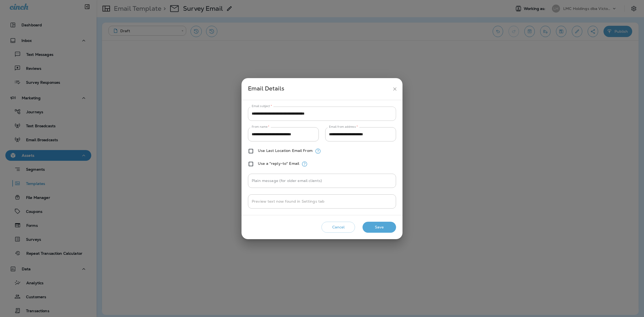 The height and width of the screenshot is (317, 644). What do you see at coordinates (338, 227) in the screenshot?
I see `button: Cancel` at bounding box center [338, 227].